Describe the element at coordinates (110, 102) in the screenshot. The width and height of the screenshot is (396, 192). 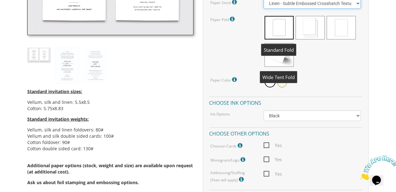
I see `li: Vellum, silk and linen: 5.5x8.5` at that location.